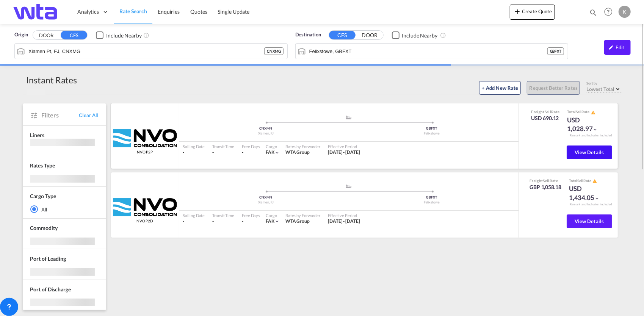 The height and width of the screenshot is (316, 644). I want to click on div: USD 1,028.97, so click(586, 125).